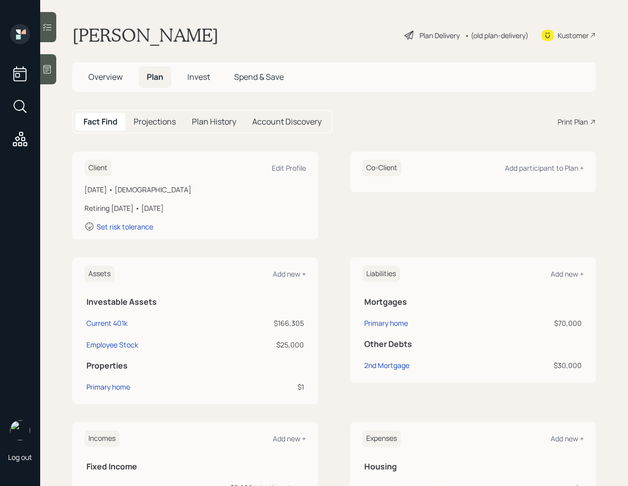 This screenshot has height=486, width=628. I want to click on div: $70,000, so click(540, 323).